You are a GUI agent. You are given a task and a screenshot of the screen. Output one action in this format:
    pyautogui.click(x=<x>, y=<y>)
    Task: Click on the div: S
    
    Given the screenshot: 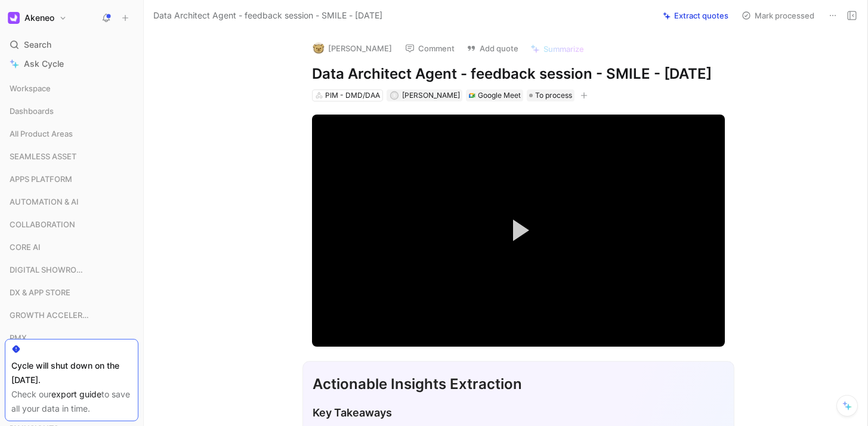 What is the action you would take?
    pyautogui.click(x=394, y=95)
    